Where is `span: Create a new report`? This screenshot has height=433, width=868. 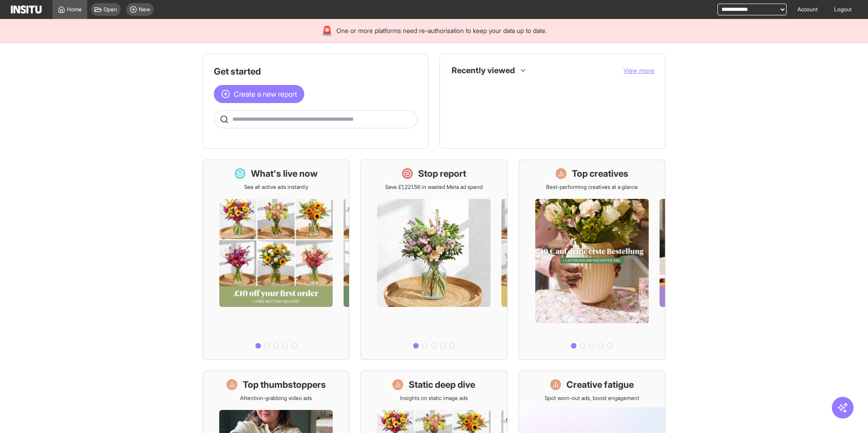
span: Create a new report is located at coordinates (266, 94).